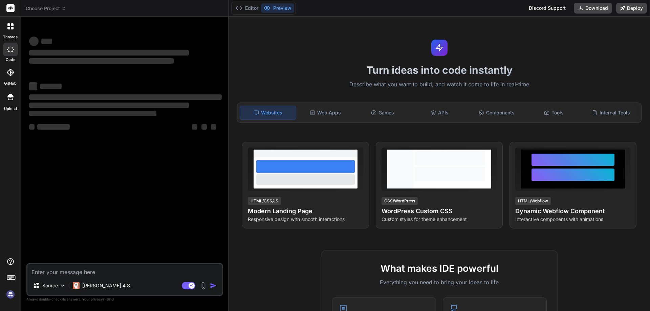  I want to click on p: Describe what you want to build, and watch it come to life in real-time, so click(439, 85).